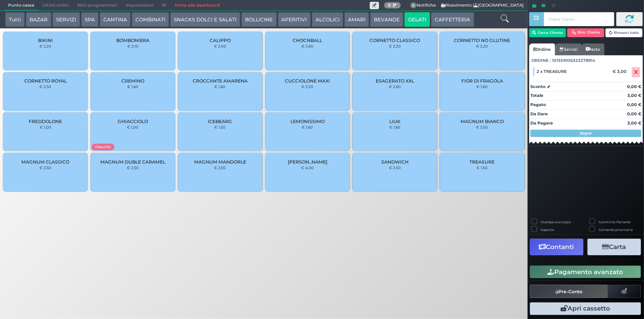 This screenshot has height=319, width=644. Describe the element at coordinates (586, 33) in the screenshot. I see `button: Rim. Cliente` at that location.